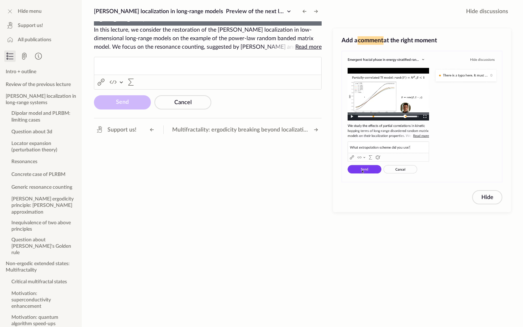  I want to click on span: comment, so click(370, 41).